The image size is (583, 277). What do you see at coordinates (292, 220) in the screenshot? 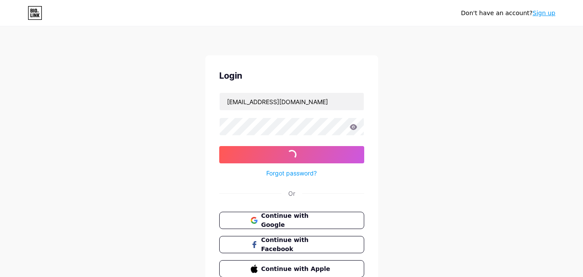
I see `button: Continue with Google` at bounding box center [292, 220].